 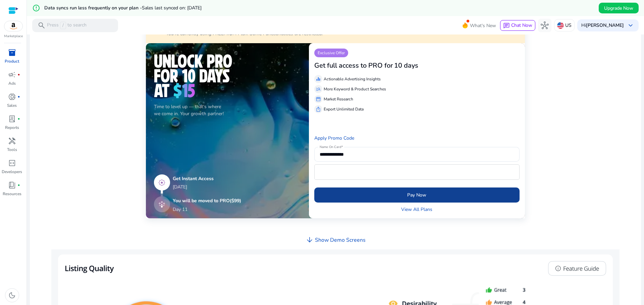 What do you see at coordinates (545, 25) in the screenshot?
I see `button: hub` at bounding box center [545, 25].